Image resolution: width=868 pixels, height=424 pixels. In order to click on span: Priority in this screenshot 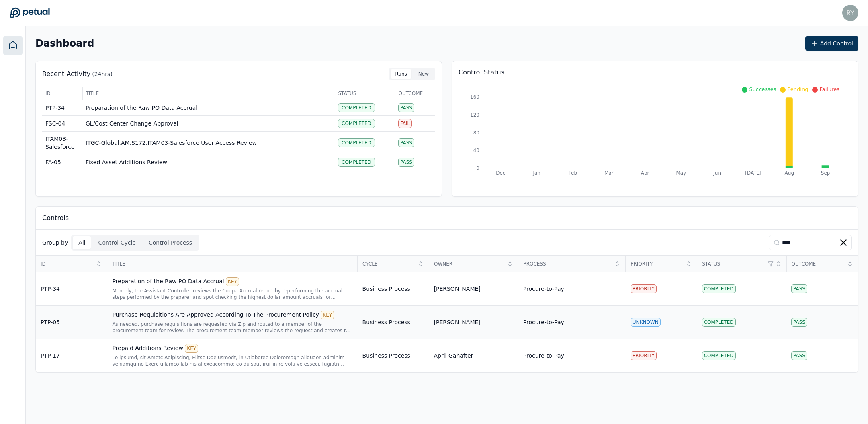, I will do `click(656, 264)`.